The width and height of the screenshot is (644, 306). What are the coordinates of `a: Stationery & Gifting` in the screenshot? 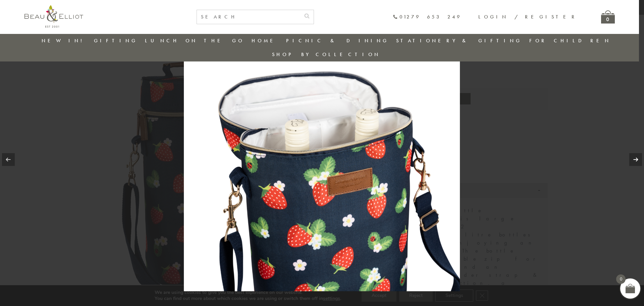 It's located at (459, 41).